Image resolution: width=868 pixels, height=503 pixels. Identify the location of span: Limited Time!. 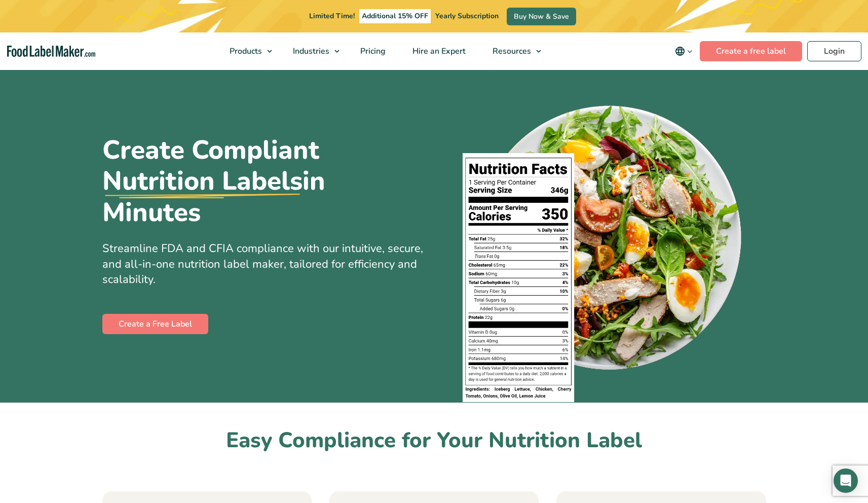
(332, 16).